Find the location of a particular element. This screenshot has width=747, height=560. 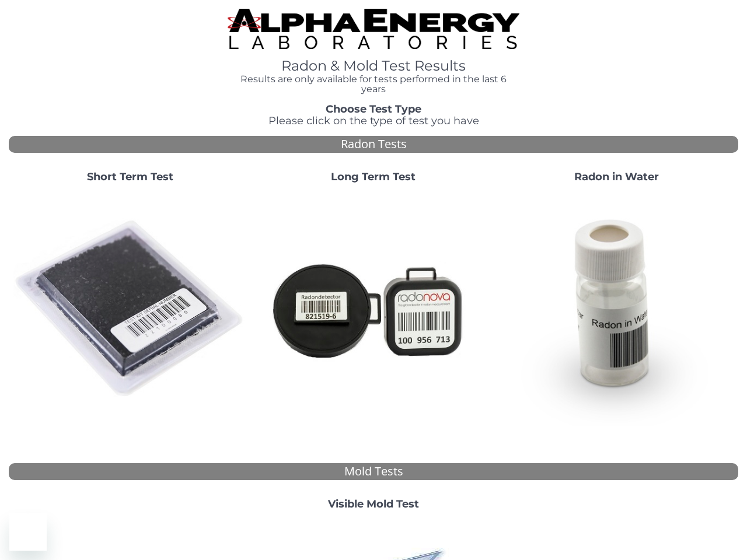

h1: Radon & Mold Test Results is located at coordinates (374, 66).